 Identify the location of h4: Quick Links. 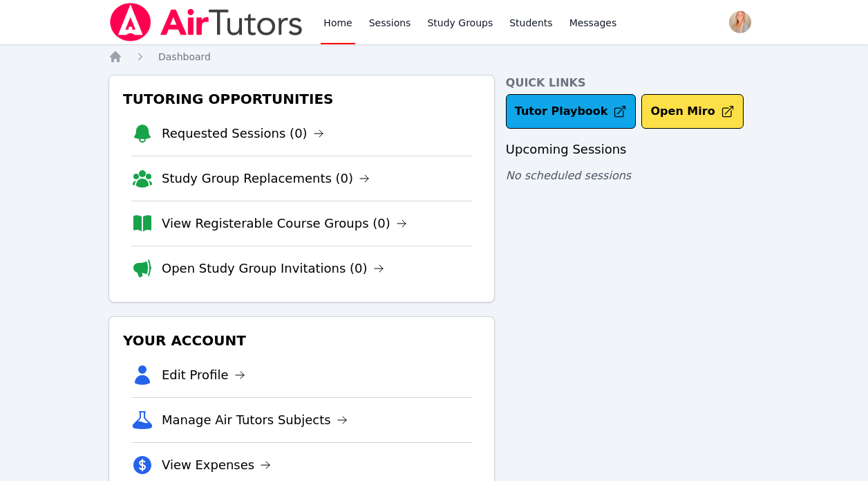
(633, 83).